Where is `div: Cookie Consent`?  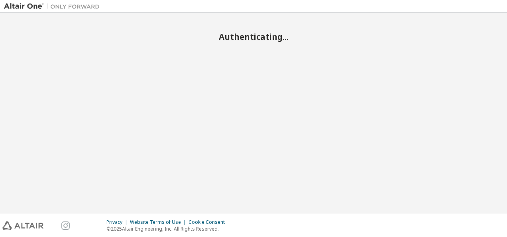 div: Cookie Consent is located at coordinates (209, 222).